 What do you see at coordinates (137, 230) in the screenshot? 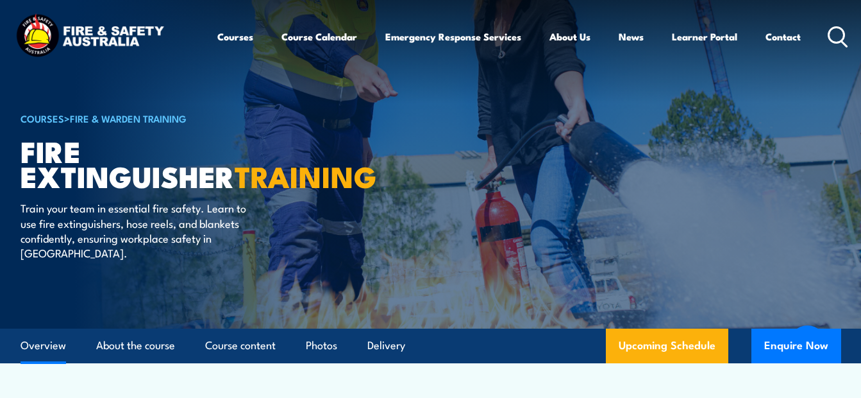
I see `p: Train your team in essential fire safety. Learn to use fire extinguishers, hose reels, and blanke...` at bounding box center [137, 230].